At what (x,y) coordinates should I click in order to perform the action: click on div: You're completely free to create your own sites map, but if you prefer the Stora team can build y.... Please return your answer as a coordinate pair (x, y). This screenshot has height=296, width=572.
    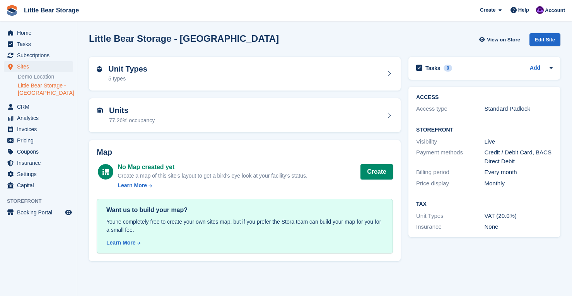
    Looking at the image, I should click on (245, 226).